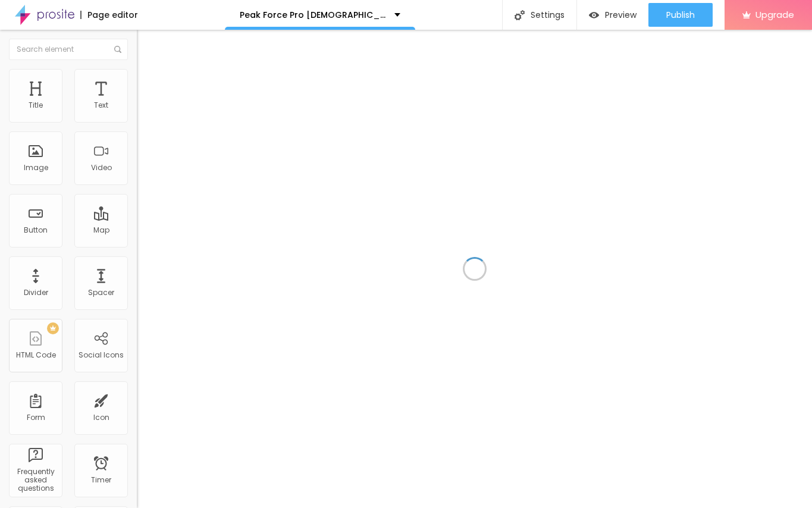  I want to click on div: Text, so click(101, 106).